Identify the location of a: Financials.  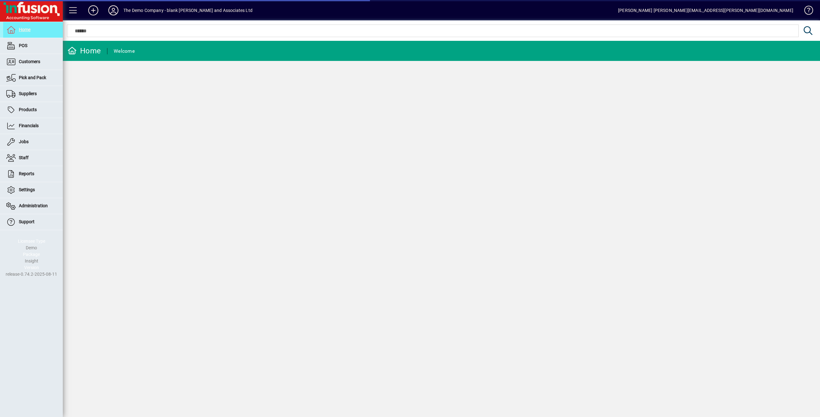
(33, 126).